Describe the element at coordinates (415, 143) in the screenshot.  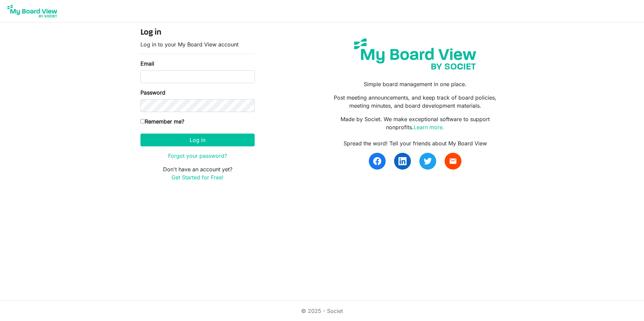
I see `div: Spread the word! Tell your friends about My Board View` at that location.